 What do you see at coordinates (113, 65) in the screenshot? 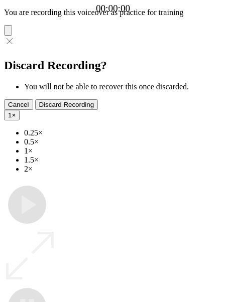
I see `h2: Discard Recording?` at bounding box center [113, 65].